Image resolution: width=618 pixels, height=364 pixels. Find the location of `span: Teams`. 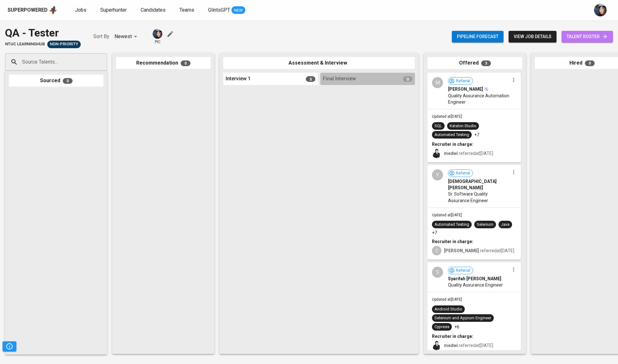

span: Teams is located at coordinates (186, 10).